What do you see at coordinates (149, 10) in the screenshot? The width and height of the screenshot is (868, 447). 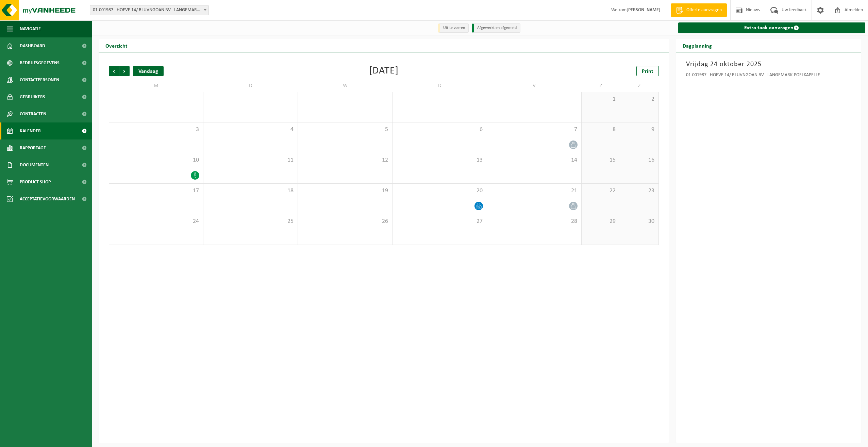 I see `span: 01-001987 - HOEVE 14/ BLUVNGOAN BV - LANGEMARK-POELKAPELLE` at bounding box center [149, 10].